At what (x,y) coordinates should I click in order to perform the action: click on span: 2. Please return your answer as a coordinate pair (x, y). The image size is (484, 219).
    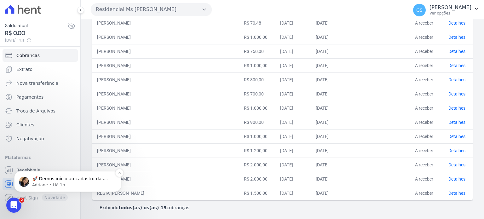
    Looking at the image, I should click on (22, 200).